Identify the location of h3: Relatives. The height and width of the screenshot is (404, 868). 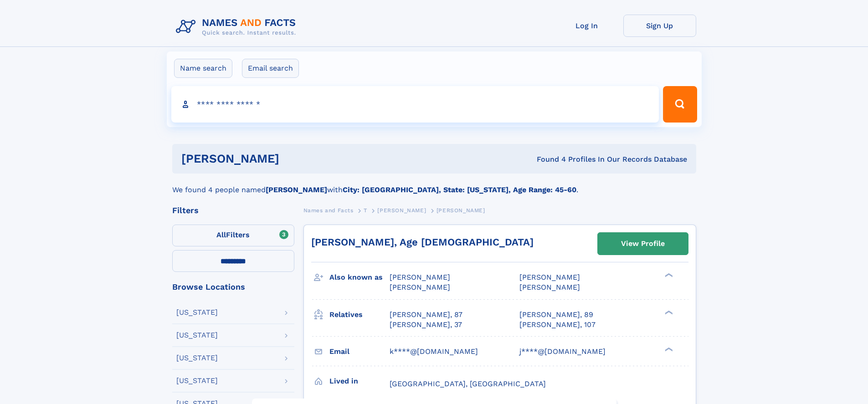
(359, 315).